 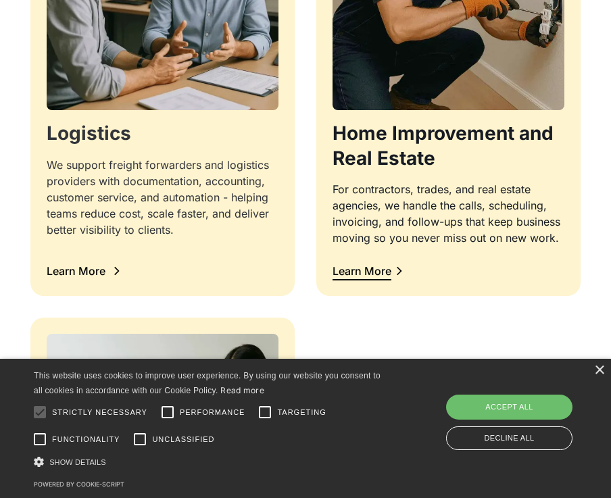 I want to click on div: We support freight forwarders and logistics providers with documentation, accounting, customer se..., so click(x=162, y=197).